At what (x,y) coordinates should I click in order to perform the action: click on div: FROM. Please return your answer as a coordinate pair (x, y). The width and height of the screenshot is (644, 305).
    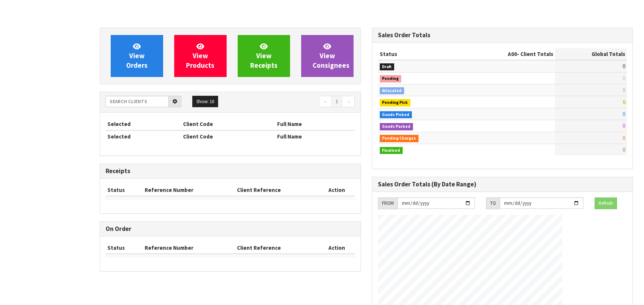
    Looking at the image, I should click on (388, 203).